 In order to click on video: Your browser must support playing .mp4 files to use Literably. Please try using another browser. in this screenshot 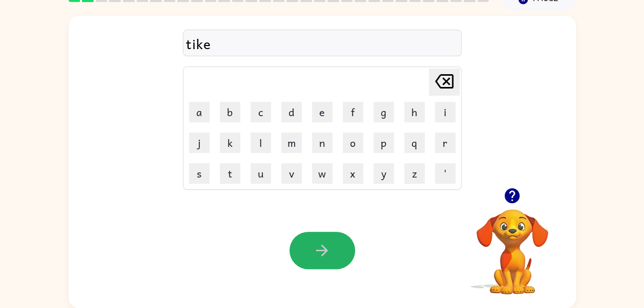, I will do `click(512, 244)`.